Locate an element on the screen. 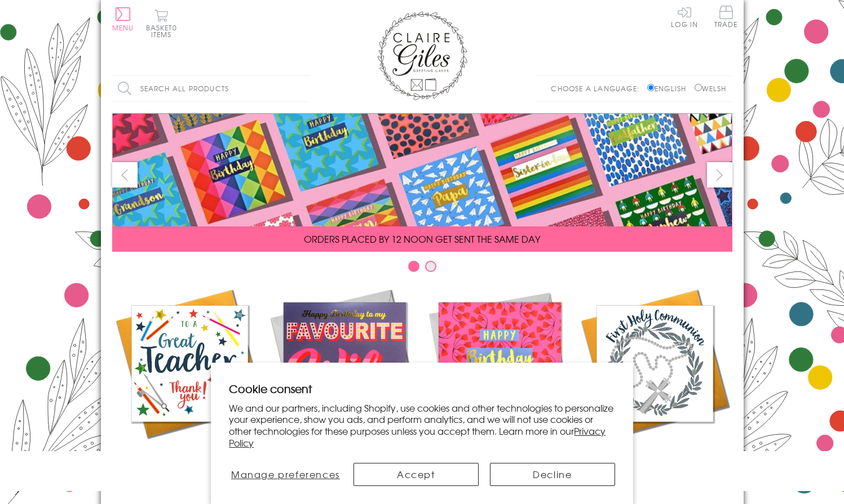 The height and width of the screenshot is (504, 844). span: Academic is located at coordinates (189, 456).